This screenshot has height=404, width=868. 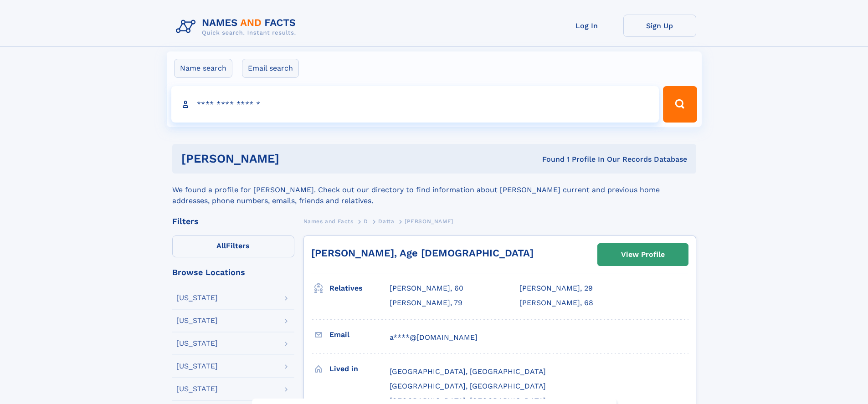 I want to click on input: search input, so click(x=415, y=104).